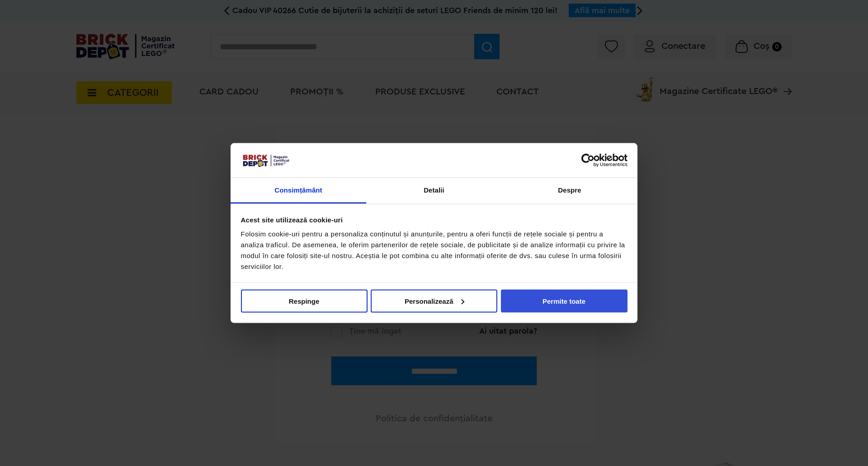 Image resolution: width=868 pixels, height=466 pixels. Describe the element at coordinates (266, 160) in the screenshot. I see `img: siglă` at that location.